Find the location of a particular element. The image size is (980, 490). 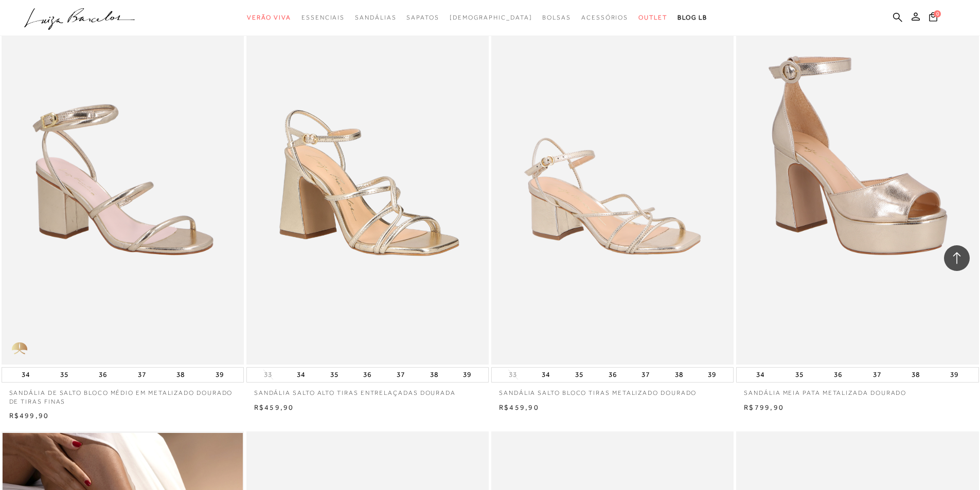

a: BLOG LB is located at coordinates (692, 18).